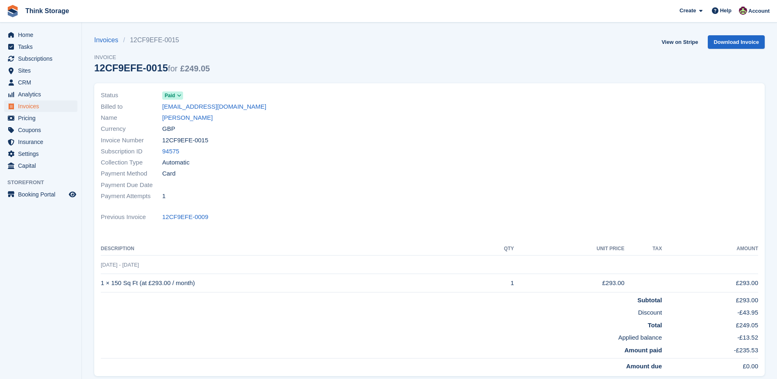 Image resolution: width=777 pixels, height=379 pixels. Describe the element at coordinates (43, 59) in the screenshot. I see `span: Subscriptions` at that location.